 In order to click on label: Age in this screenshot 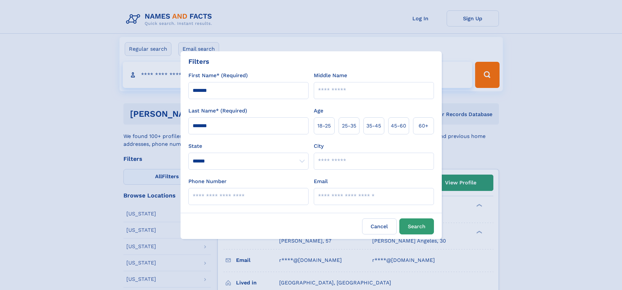, I will do `click(319, 111)`.